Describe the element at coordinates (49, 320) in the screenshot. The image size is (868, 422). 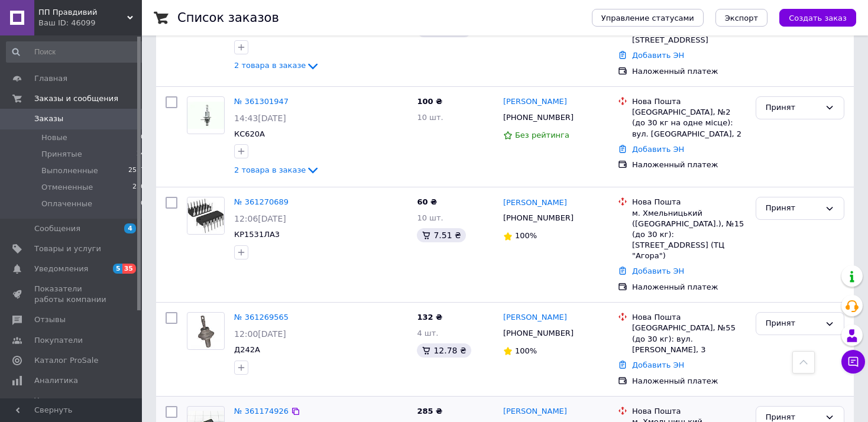
I see `span: Отзывы` at that location.